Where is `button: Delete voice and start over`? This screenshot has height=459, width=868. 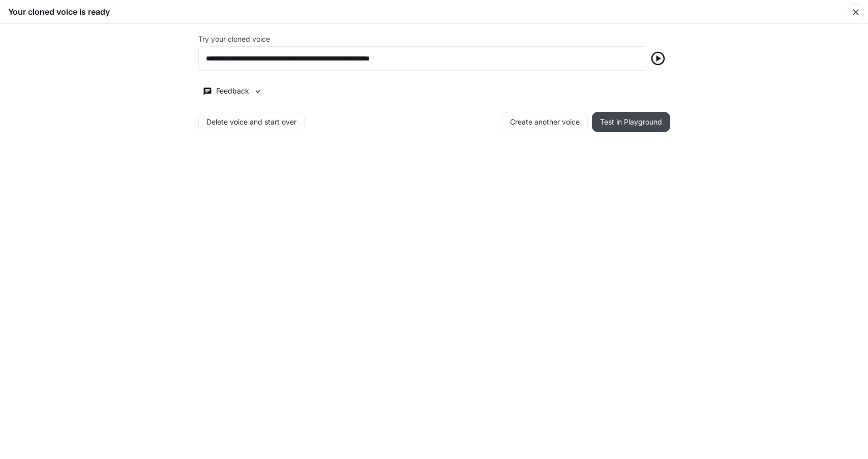
button: Delete voice and start over is located at coordinates (251, 122).